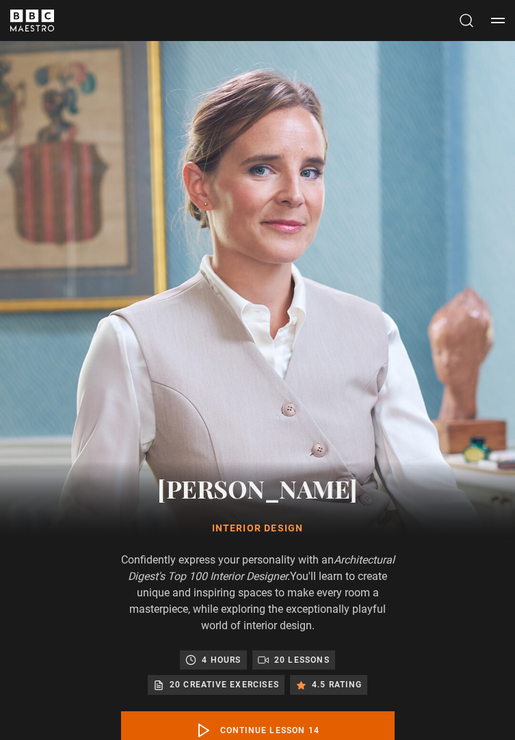 The image size is (515, 740). What do you see at coordinates (221, 660) in the screenshot?
I see `p: 4 hours` at bounding box center [221, 660].